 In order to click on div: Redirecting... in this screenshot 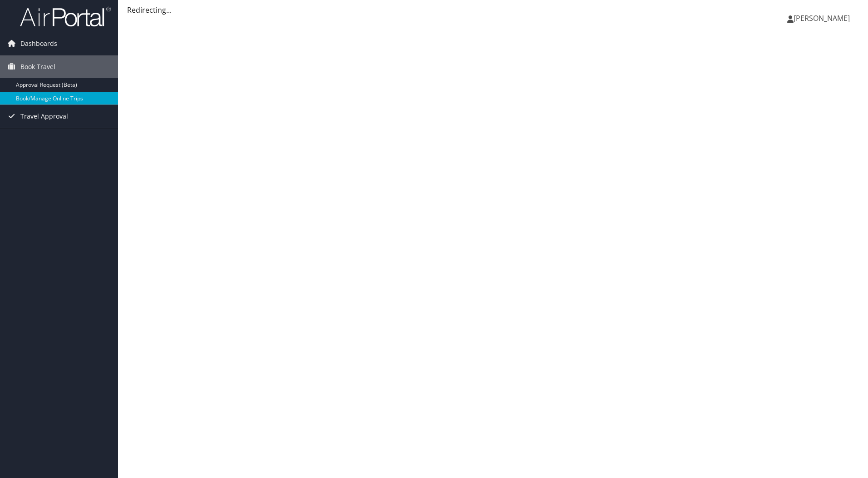, I will do `click(493, 10)`.